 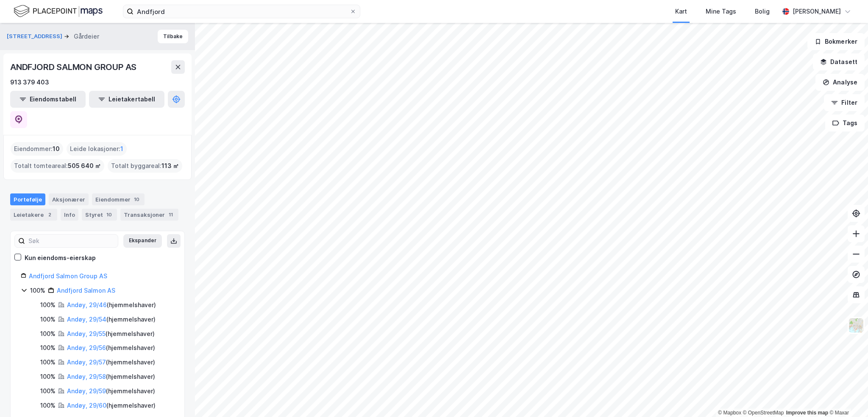 What do you see at coordinates (856, 326) in the screenshot?
I see `img: Z` at bounding box center [856, 326].